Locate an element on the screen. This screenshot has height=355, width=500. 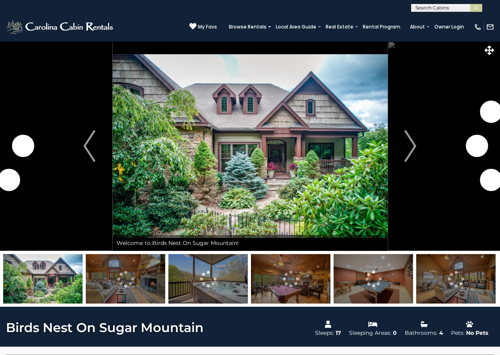
a: Browse Rentals is located at coordinates (247, 27).